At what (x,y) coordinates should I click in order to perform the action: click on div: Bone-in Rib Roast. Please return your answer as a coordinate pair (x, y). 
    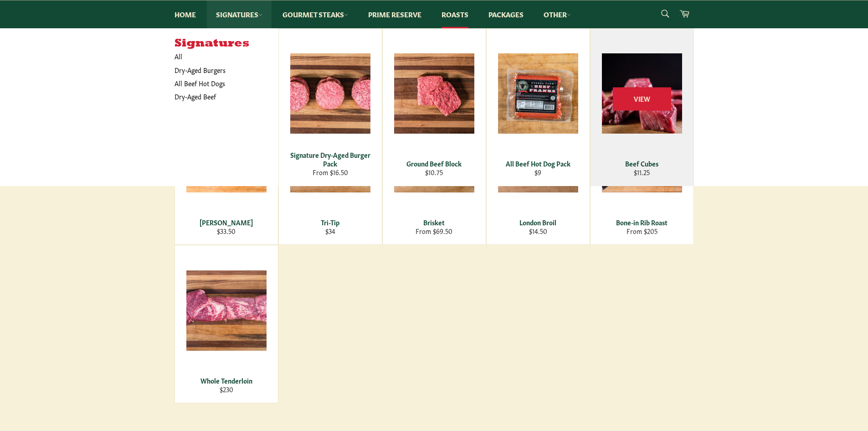
    Looking at the image, I should click on (642, 222).